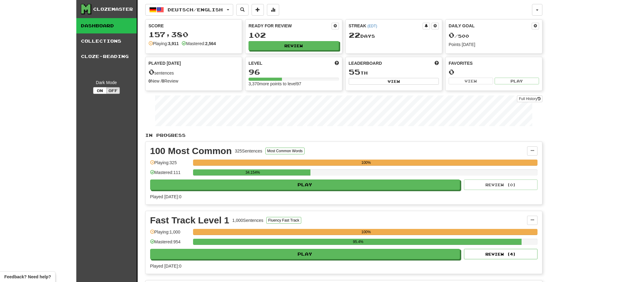 The image size is (623, 282). Describe the element at coordinates (189, 10) in the screenshot. I see `button: Deutsch/English` at that location.